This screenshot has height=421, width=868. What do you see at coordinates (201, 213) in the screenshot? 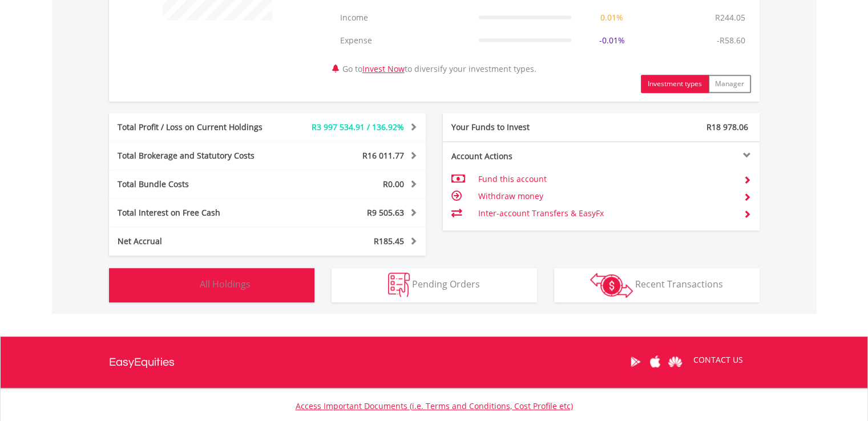
I see `div: Total Interest on Free Cash` at bounding box center [201, 213].